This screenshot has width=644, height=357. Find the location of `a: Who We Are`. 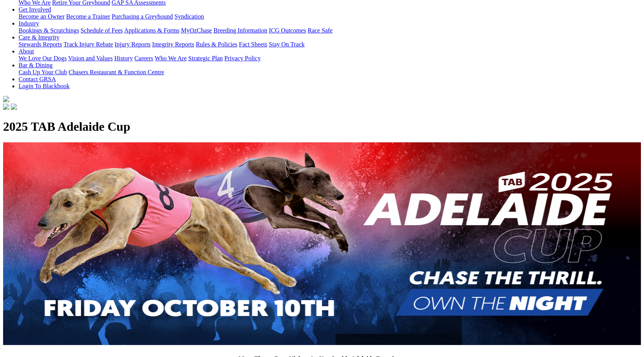

a: Who We Are is located at coordinates (171, 58).